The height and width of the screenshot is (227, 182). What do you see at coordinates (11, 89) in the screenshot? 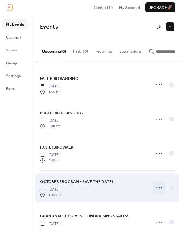
I see `span: Form` at bounding box center [11, 89].